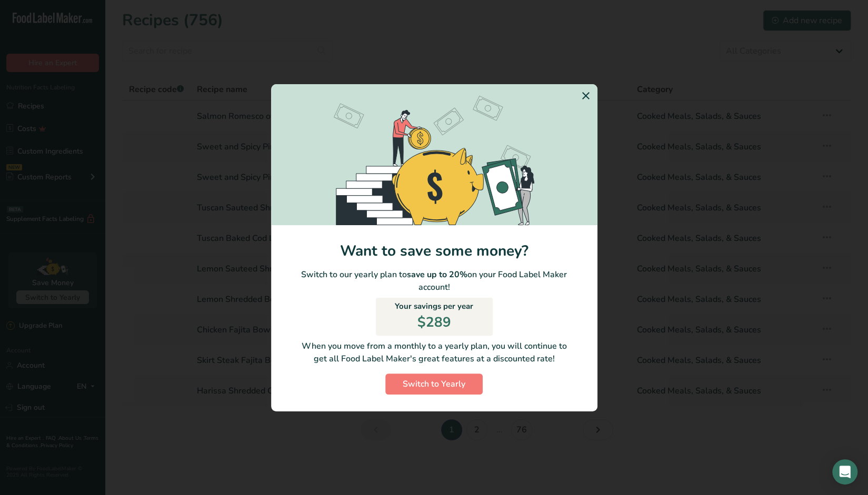 Image resolution: width=868 pixels, height=495 pixels. What do you see at coordinates (845, 472) in the screenshot?
I see `div: Open Intercom Messenger` at bounding box center [845, 472].